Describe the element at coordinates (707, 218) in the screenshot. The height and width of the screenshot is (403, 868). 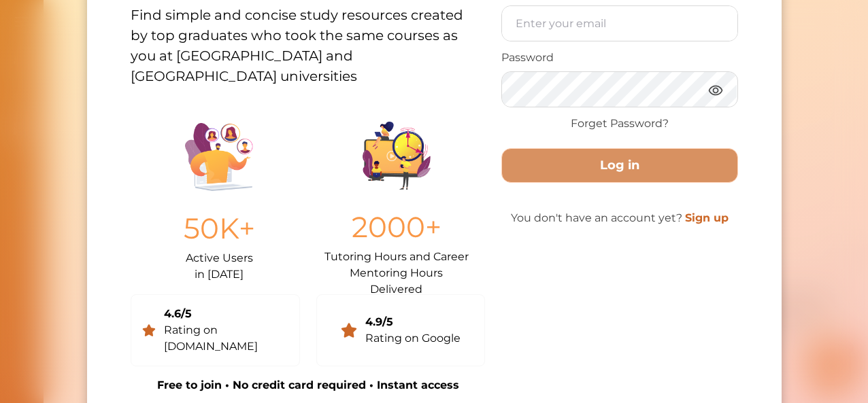
I see `a: Sign up` at that location.